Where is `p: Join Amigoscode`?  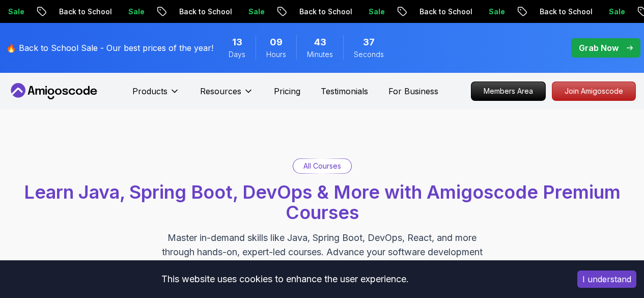
p: Join Amigoscode is located at coordinates (594, 91).